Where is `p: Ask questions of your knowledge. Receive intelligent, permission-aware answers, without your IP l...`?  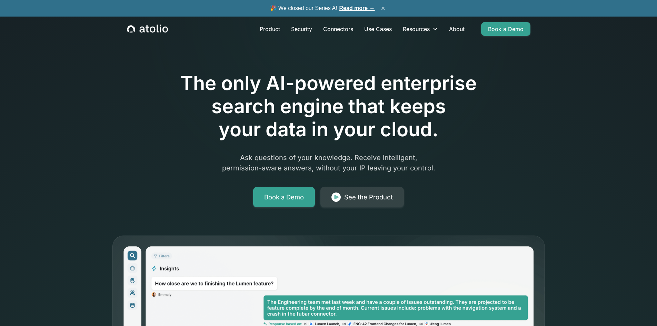 p: Ask questions of your knowledge. Receive intelligent, permission-aware answers, without your IP l... is located at coordinates (329, 163).